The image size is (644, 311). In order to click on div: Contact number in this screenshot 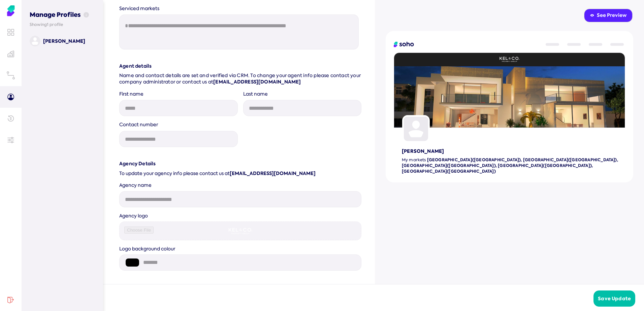, I will do `click(178, 125)`.